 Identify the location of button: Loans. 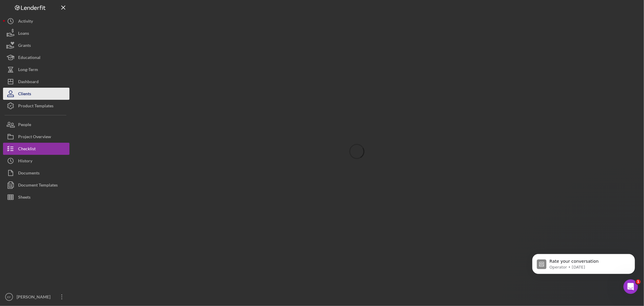
(36, 33).